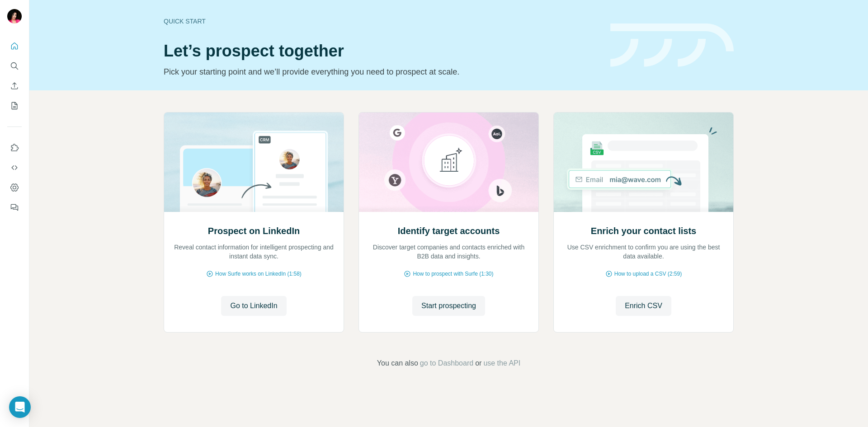  What do you see at coordinates (14, 168) in the screenshot?
I see `button: Use Surfe API` at bounding box center [14, 168].